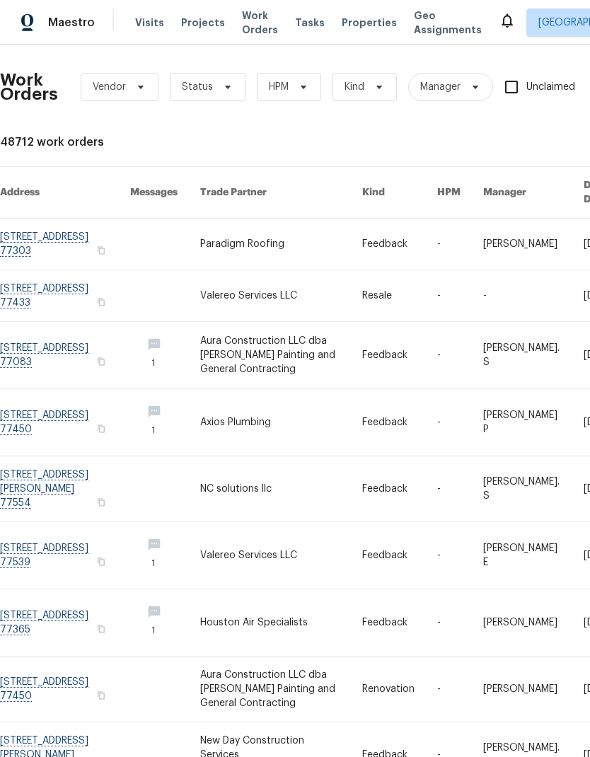 Image resolution: width=590 pixels, height=757 pixels. What do you see at coordinates (369, 23) in the screenshot?
I see `span: Properties` at bounding box center [369, 23].